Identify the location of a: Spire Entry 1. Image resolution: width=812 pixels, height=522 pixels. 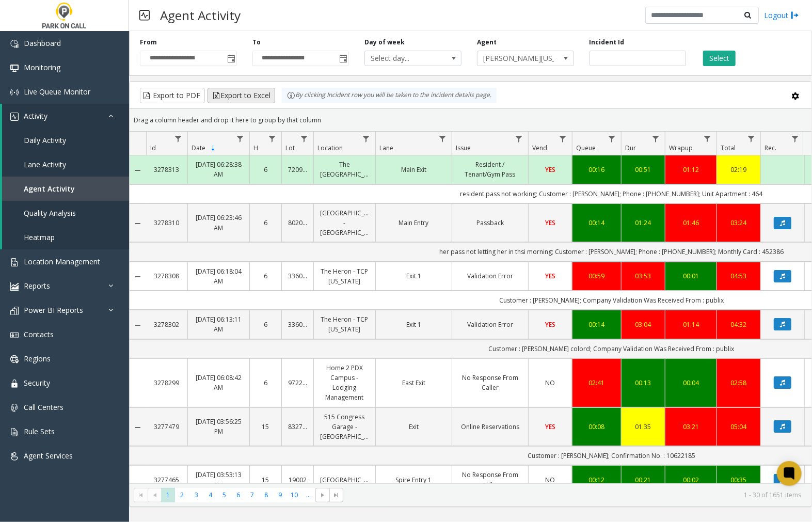
(413, 479).